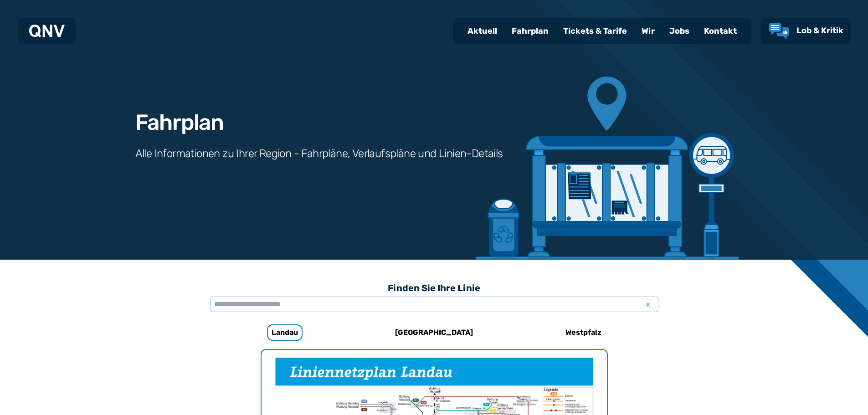  Describe the element at coordinates (679, 31) in the screenshot. I see `a: Jobs` at that location.